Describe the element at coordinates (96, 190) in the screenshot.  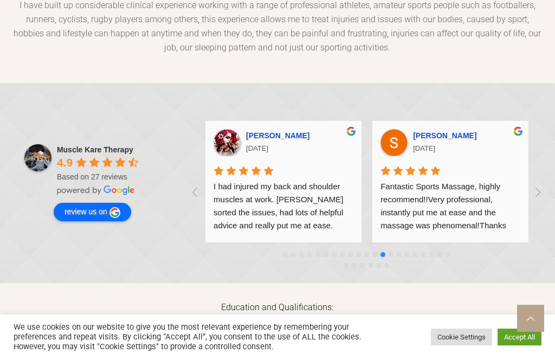
I see `img: powered by Google` at that location.